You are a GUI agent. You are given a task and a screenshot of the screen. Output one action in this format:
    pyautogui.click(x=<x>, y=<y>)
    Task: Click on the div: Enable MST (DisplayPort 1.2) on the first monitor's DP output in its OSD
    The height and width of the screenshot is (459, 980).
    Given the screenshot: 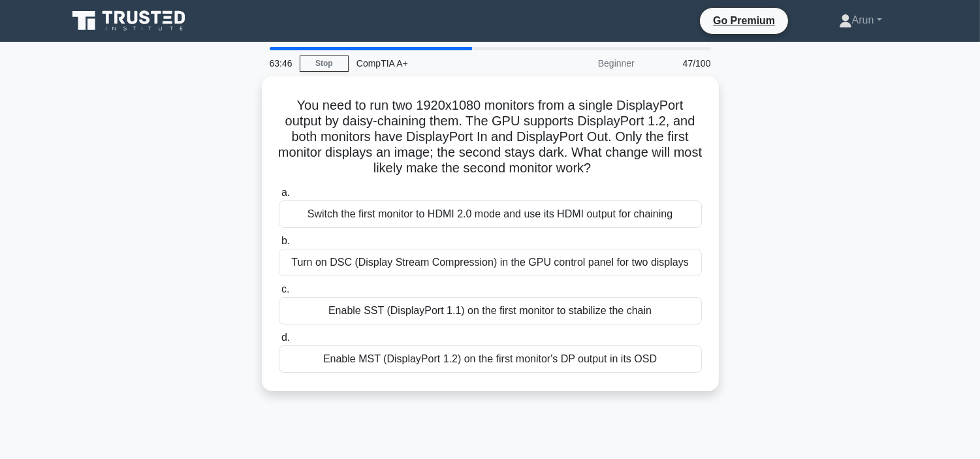 What is the action you would take?
    pyautogui.click(x=490, y=359)
    